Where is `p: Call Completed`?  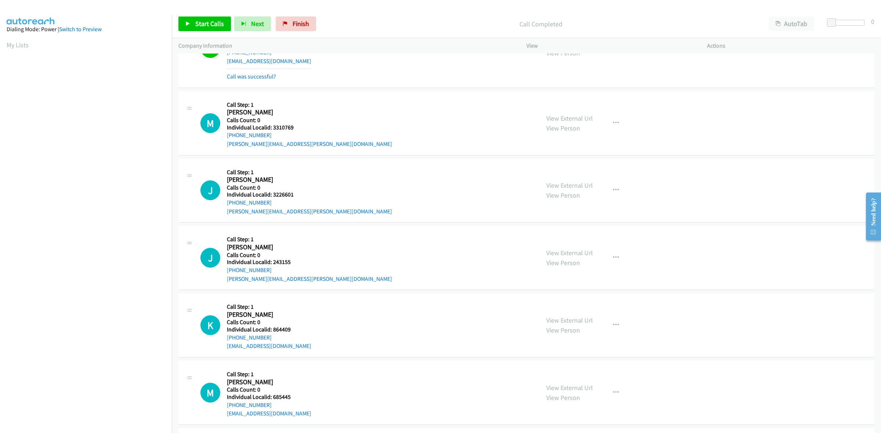 p: Call Completed is located at coordinates (541, 24).